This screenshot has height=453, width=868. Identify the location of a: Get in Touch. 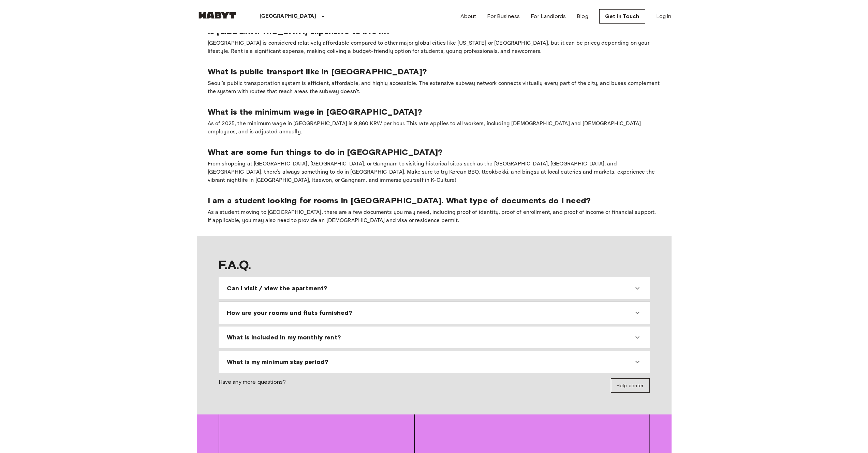
(622, 16).